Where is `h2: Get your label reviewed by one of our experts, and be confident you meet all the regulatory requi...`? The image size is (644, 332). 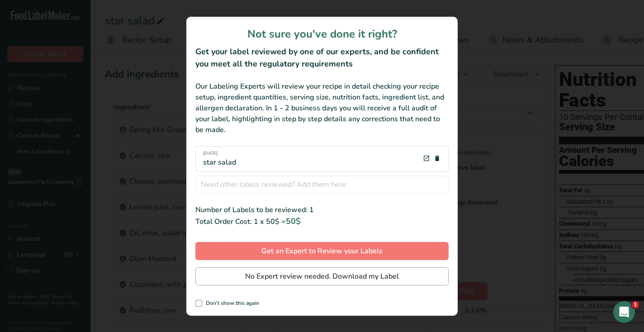 h2: Get your label reviewed by one of our experts, and be confident you meet all the regulatory requi... is located at coordinates (322, 58).